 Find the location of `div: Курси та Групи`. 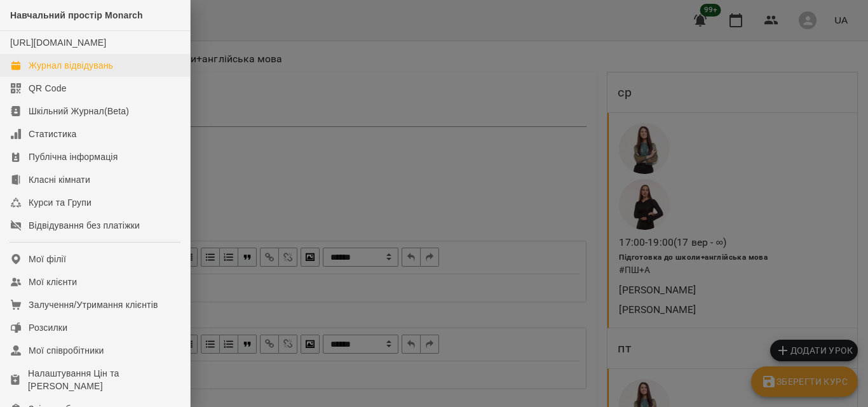

div: Курси та Групи is located at coordinates (60, 203).